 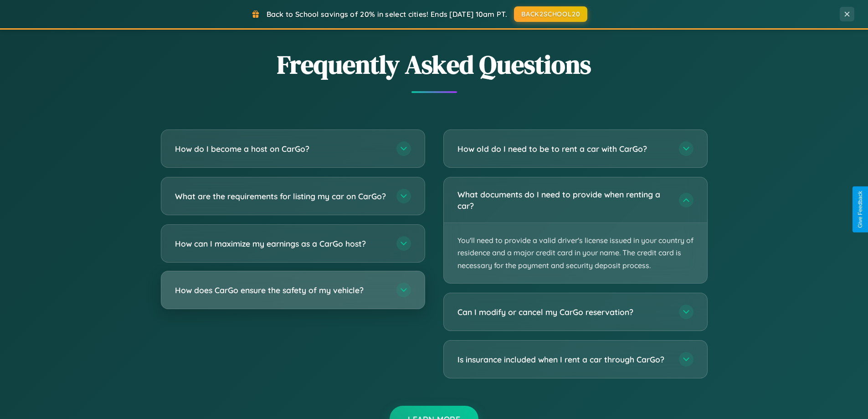 What do you see at coordinates (281, 244) in the screenshot?
I see `h3: How can I maximize my earnings as a CarGo host?` at bounding box center [281, 244].